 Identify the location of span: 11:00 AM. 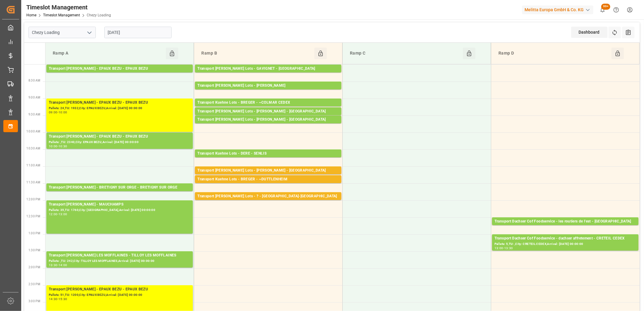
(33, 166).